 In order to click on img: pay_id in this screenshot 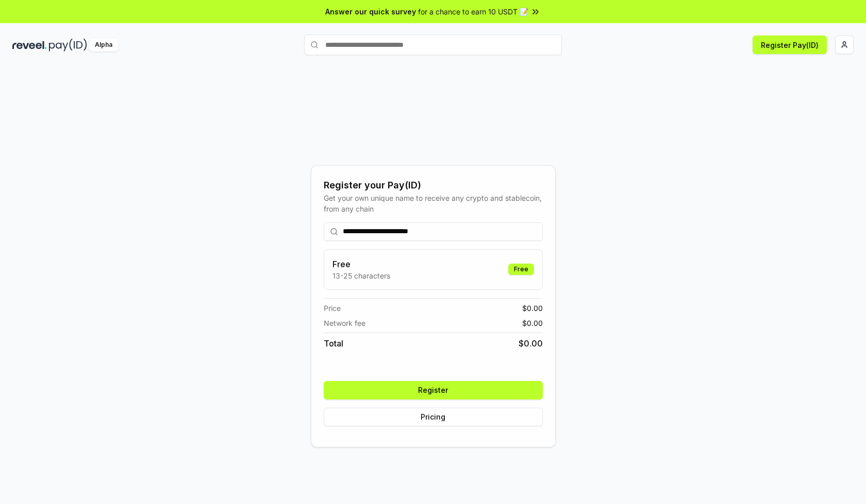, I will do `click(68, 45)`.